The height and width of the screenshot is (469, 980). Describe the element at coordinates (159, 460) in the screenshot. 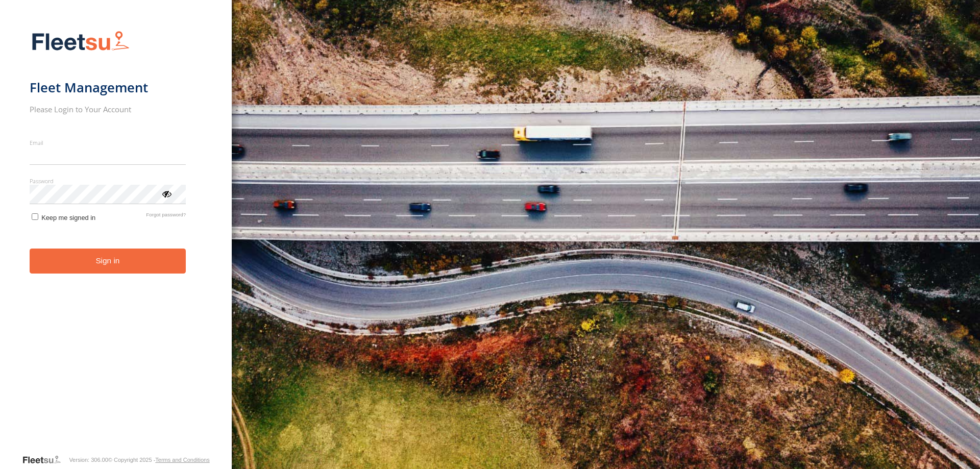

I see `div: © Copyright 2025 -` at that location.